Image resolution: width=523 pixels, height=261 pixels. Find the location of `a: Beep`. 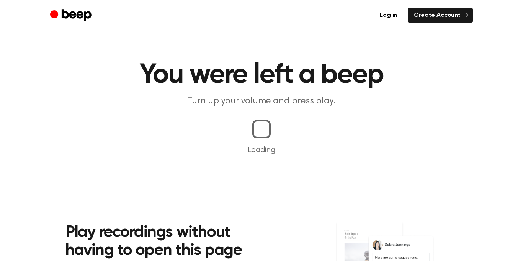

a: Beep is located at coordinates (72, 15).